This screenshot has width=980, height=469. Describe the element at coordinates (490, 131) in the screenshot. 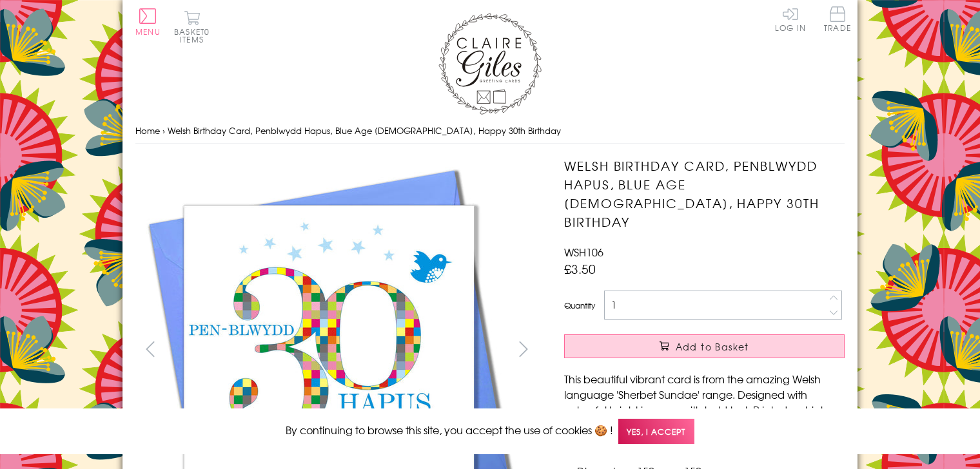

I see `nav: breadcrumbs` at that location.